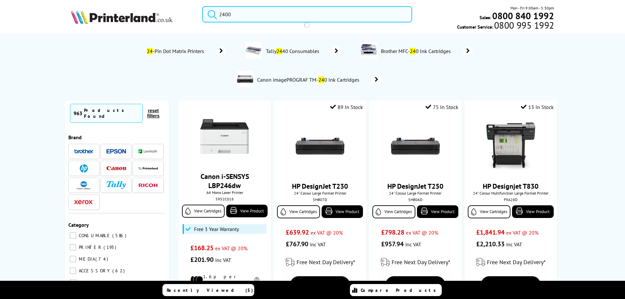 The image size is (625, 299). I want to click on span: A4 Mono Laser Printer, so click(225, 192).